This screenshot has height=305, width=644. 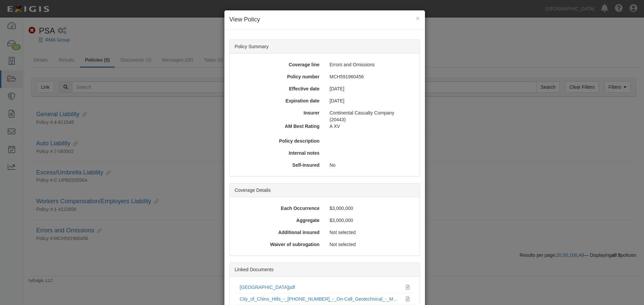 What do you see at coordinates (278, 127) in the screenshot?
I see `div: AM Best Rating` at bounding box center [278, 127].